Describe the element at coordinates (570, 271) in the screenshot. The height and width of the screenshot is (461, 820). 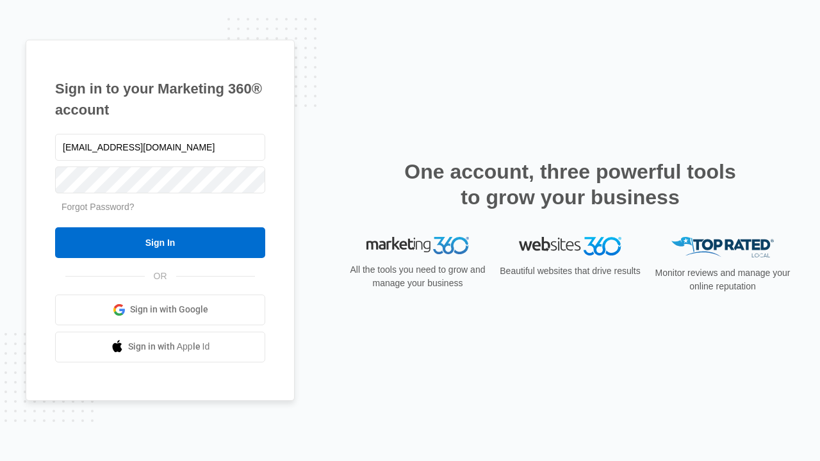
I see `p: Beautiful websites that drive results` at that location.